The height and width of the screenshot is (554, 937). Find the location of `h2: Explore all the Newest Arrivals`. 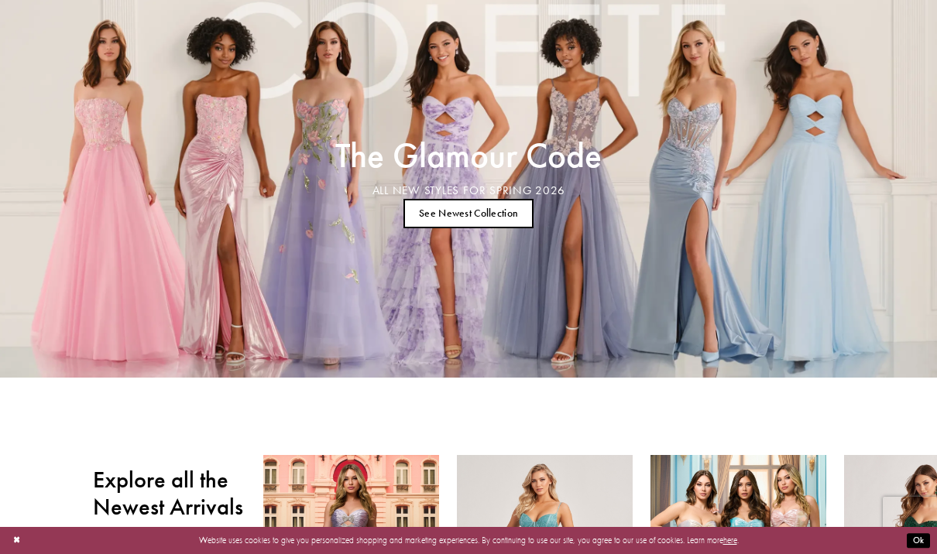

h2: Explore all the Newest Arrivals is located at coordinates (169, 494).